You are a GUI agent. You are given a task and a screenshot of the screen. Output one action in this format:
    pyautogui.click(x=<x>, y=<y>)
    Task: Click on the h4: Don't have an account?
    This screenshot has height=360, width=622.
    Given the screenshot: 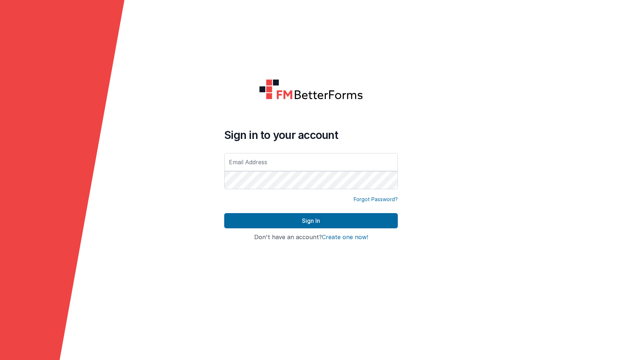 What is the action you would take?
    pyautogui.click(x=311, y=237)
    